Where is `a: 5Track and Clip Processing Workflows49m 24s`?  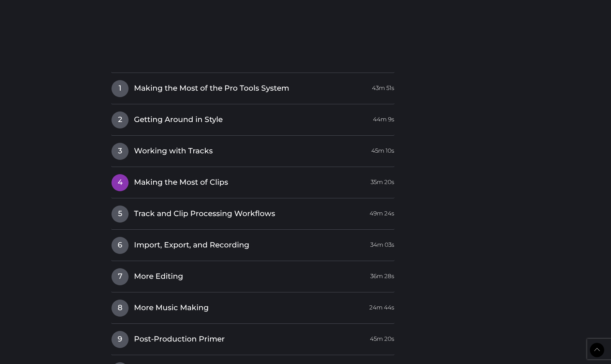
a: 5Track and Clip Processing Workflows49m 24s is located at coordinates (253, 212).